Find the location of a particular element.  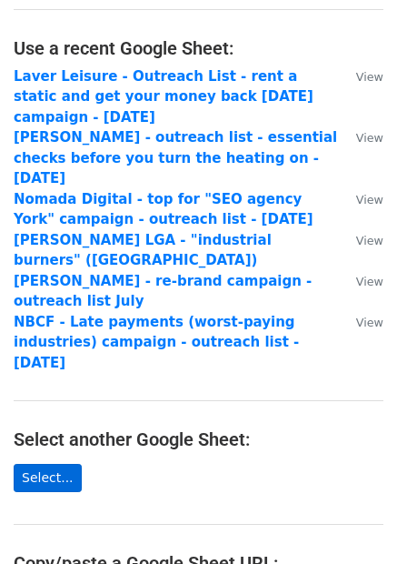

div: Chat Widget is located at coordinates (352, 520).